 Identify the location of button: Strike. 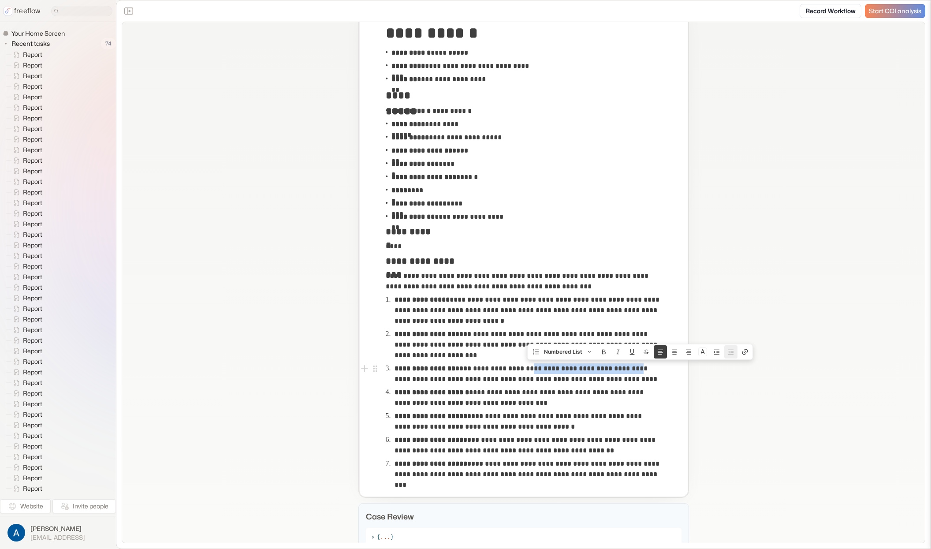
(646, 352).